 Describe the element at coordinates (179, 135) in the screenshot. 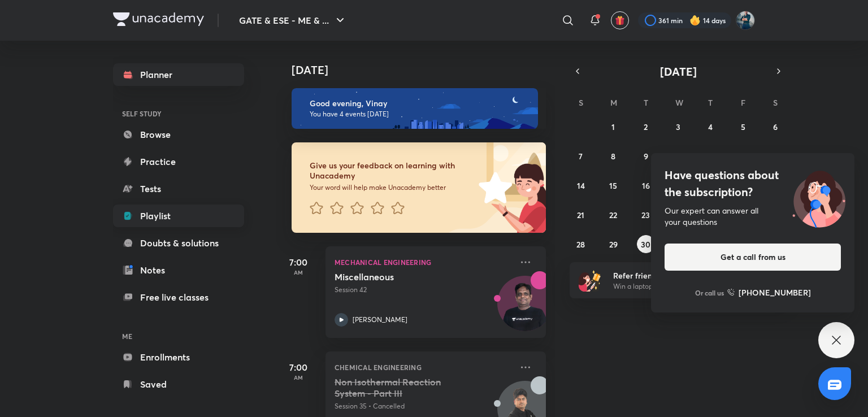

I see `a: Browse` at that location.